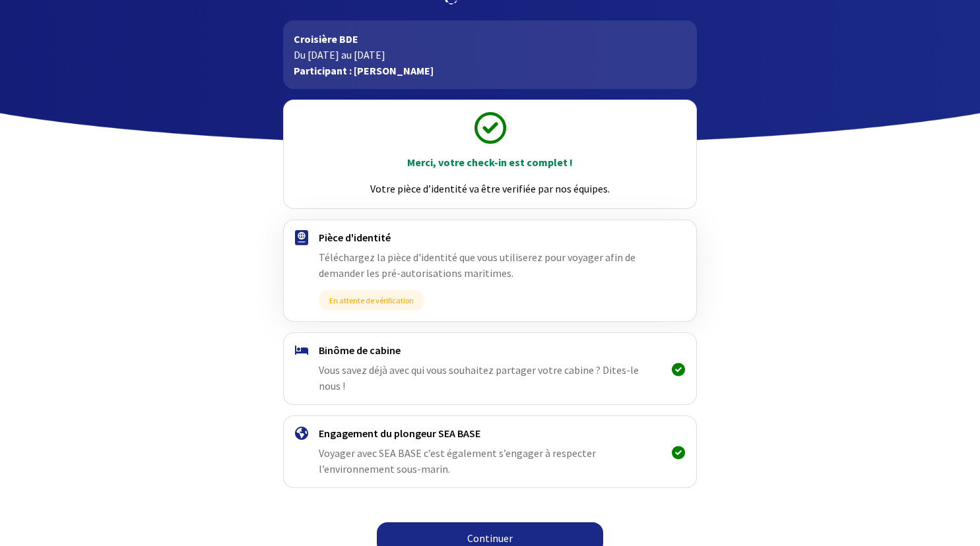  Describe the element at coordinates (490, 350) in the screenshot. I see `h4: Binôme de cabine` at that location.